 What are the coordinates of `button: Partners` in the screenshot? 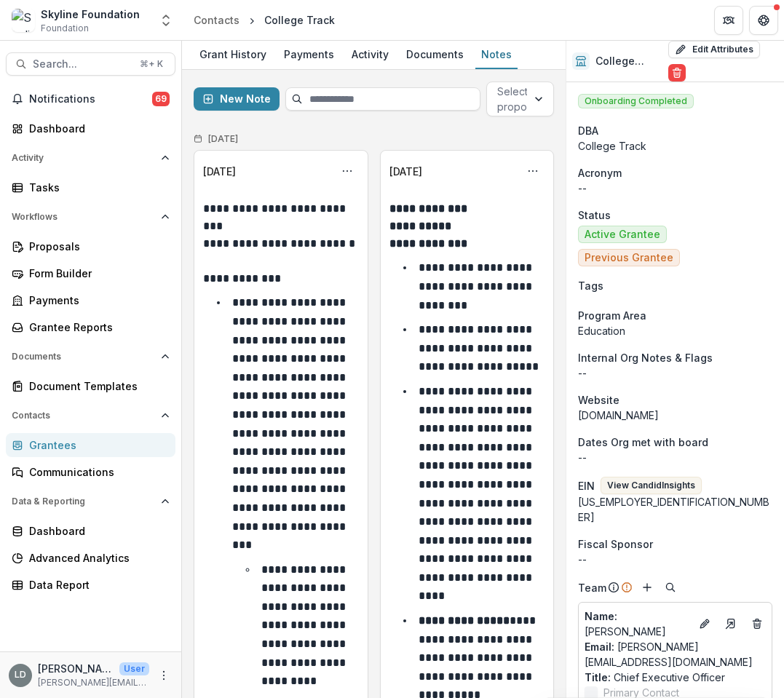 It's located at (729, 21).